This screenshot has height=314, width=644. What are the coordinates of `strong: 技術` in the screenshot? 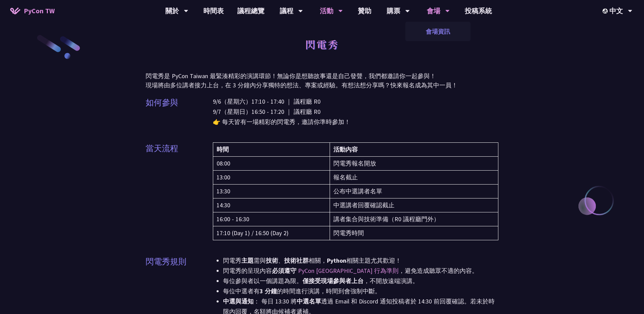 It's located at (272, 260).